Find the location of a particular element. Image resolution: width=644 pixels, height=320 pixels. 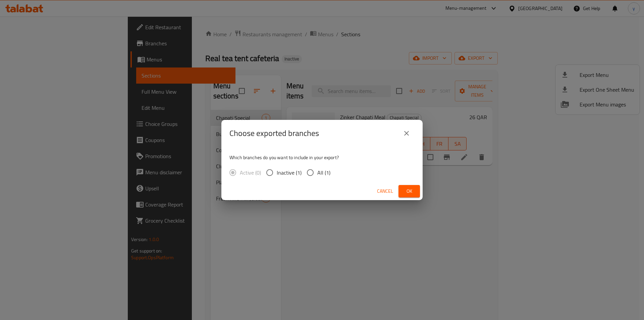

span: Ok is located at coordinates (409, 191).